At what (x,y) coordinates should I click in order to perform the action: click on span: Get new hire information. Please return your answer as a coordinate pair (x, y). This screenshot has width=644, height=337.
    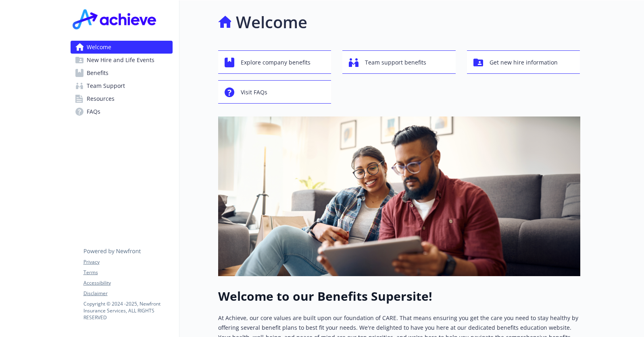
    Looking at the image, I should click on (523, 62).